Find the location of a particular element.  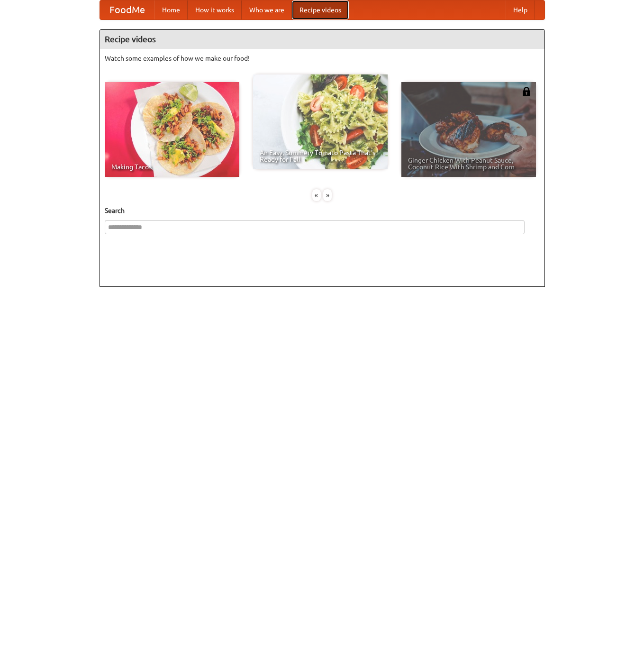

h5: Search is located at coordinates (322, 211).